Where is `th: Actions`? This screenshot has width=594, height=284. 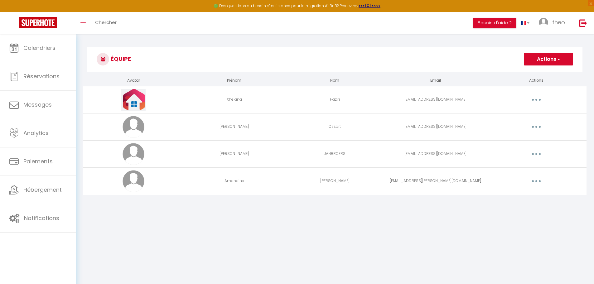
th: Actions is located at coordinates (536, 80).